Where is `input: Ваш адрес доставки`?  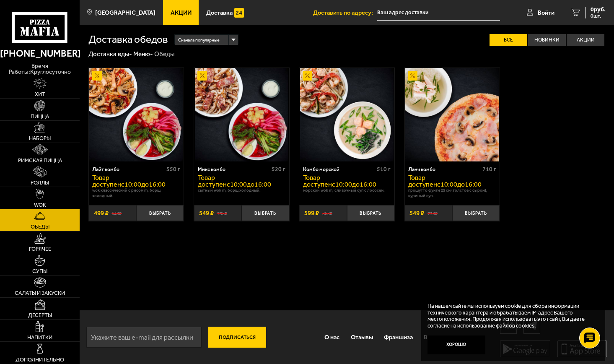 input: Ваш адрес доставки is located at coordinates (439, 13).